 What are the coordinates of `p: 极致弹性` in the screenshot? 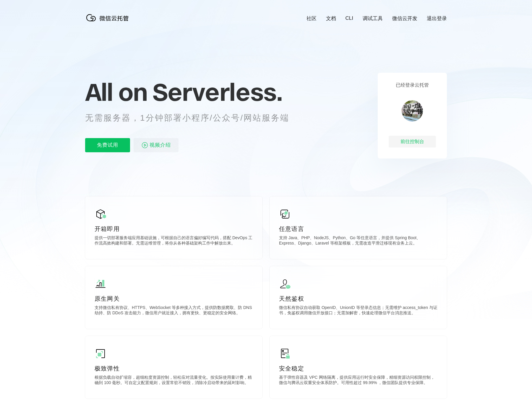 It's located at (174, 368).